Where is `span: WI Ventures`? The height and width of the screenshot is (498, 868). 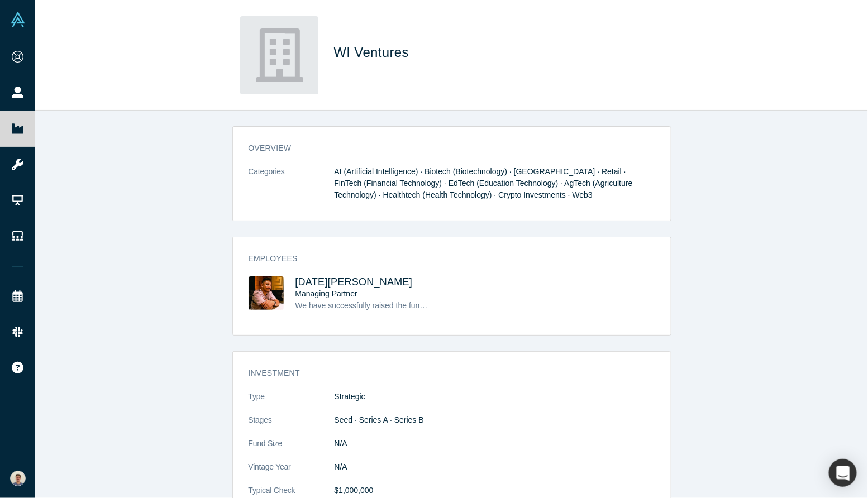
span: WI Ventures is located at coordinates (374, 52).